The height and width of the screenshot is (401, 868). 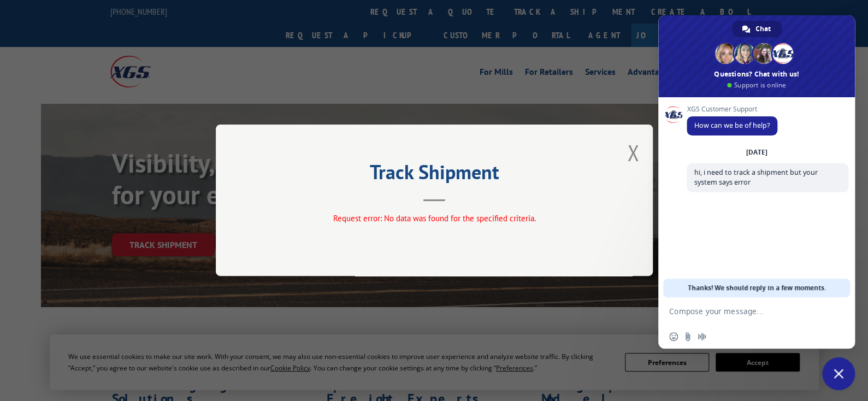 What do you see at coordinates (702, 337) in the screenshot?
I see `span: Audio message` at bounding box center [702, 337].